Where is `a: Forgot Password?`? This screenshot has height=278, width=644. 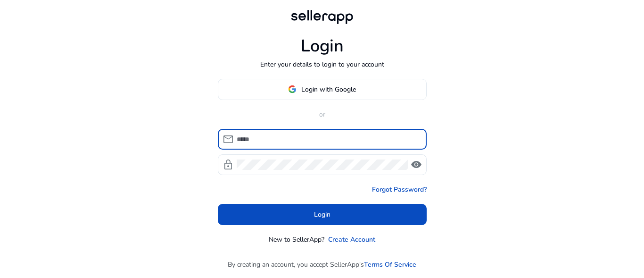 a: Forgot Password? is located at coordinates (399, 189).